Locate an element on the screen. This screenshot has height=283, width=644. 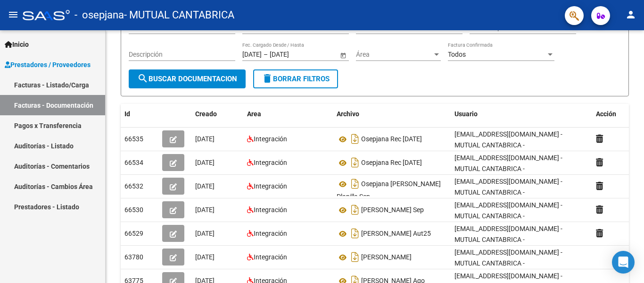
span: Todos is located at coordinates (457, 54).